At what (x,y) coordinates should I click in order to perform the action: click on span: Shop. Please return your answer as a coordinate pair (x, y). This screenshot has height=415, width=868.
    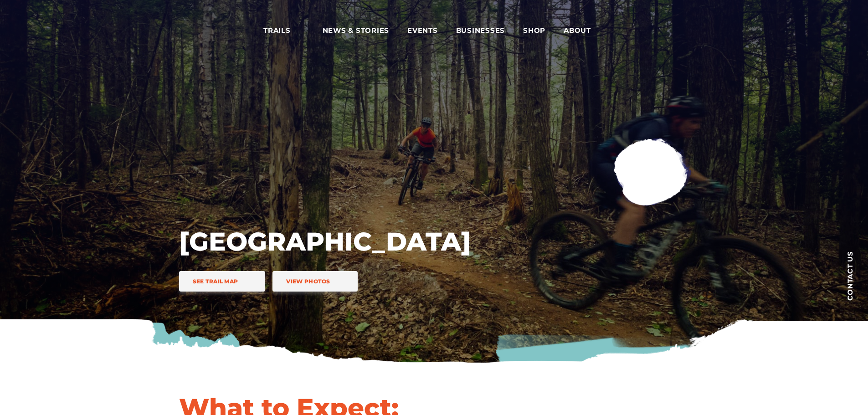
    Looking at the image, I should click on (534, 31).